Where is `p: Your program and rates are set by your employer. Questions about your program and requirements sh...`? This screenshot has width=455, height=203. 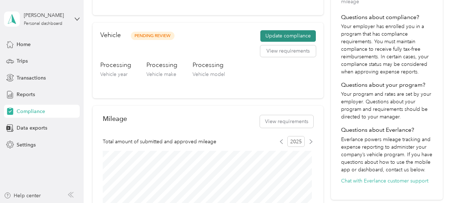
p: Your program and rates are set by your employer. Questions about your program and requirements sh... is located at coordinates (387, 106).